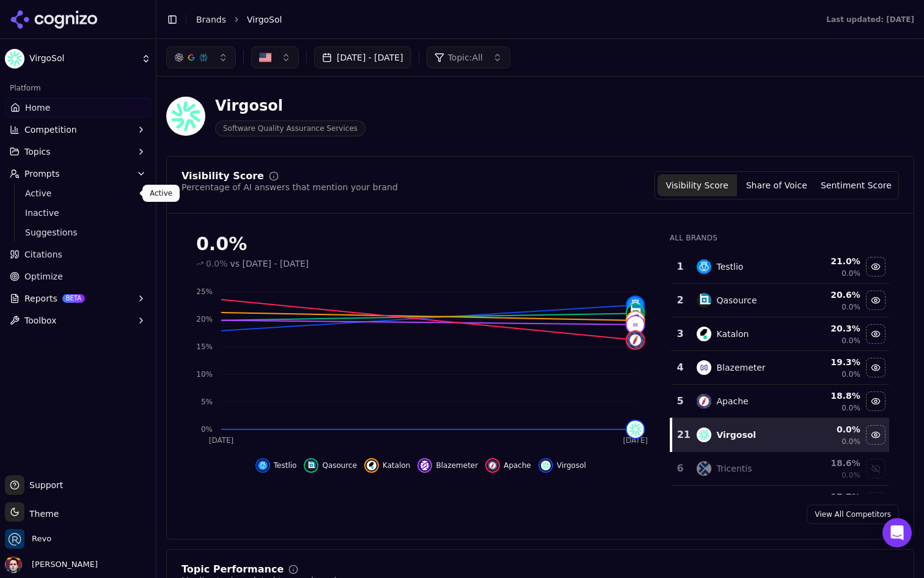  I want to click on div: 20.3 %, so click(832, 329).